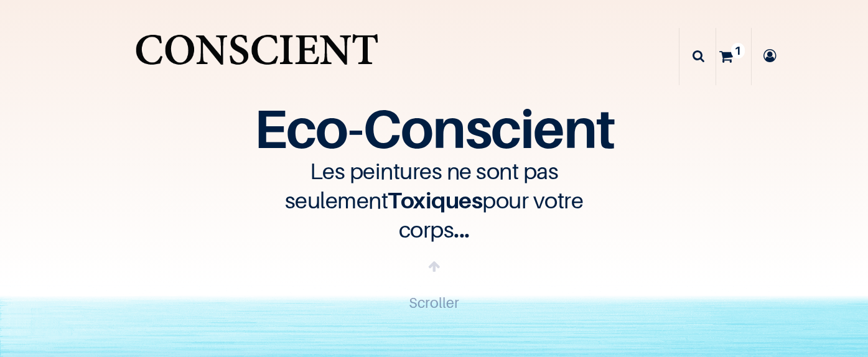  I want to click on h1: Eco-Conscient, so click(434, 128).